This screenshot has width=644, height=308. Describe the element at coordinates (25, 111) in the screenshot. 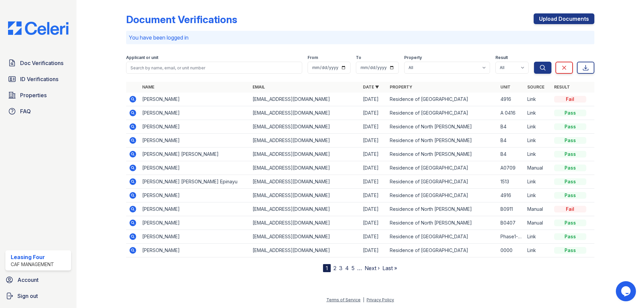

I see `span: FAQ` at that location.